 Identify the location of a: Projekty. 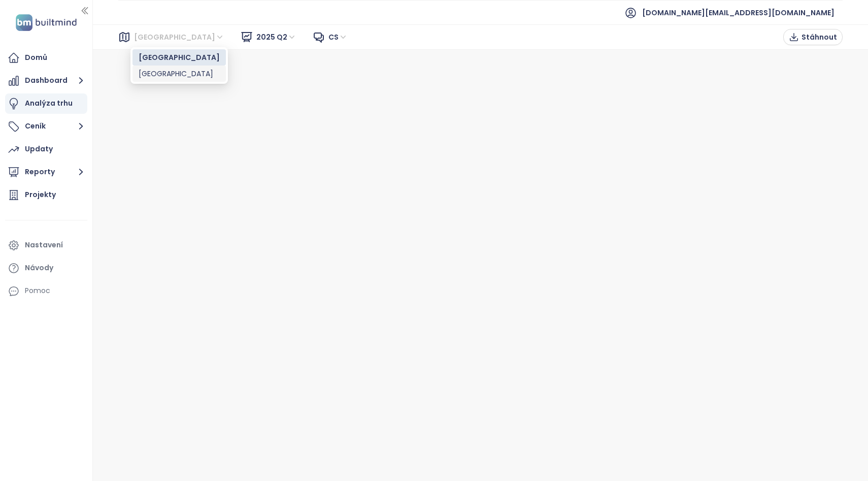
(46, 195).